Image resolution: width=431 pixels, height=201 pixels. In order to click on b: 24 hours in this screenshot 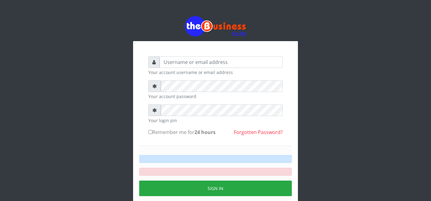, I will do `click(205, 132)`.